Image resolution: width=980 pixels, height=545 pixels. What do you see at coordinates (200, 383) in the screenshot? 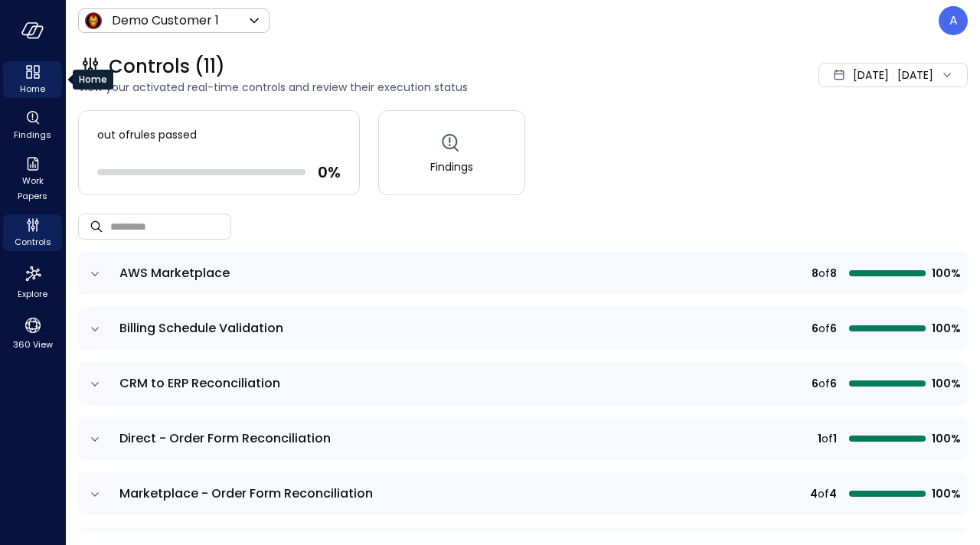
I see `span: CRM to ERP Reconciliation` at bounding box center [200, 383].